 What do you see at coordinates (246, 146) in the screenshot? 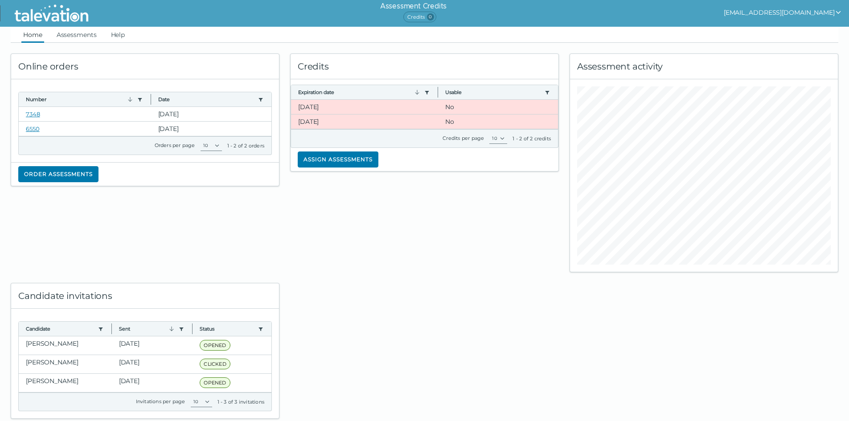
I see `div: 1 - 2 of 2 orders` at bounding box center [246, 146].